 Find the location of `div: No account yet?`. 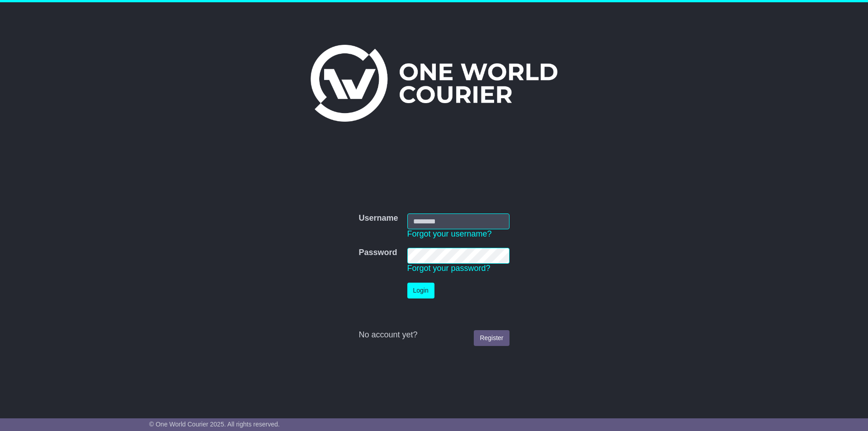

div: No account yet? is located at coordinates (433, 335).